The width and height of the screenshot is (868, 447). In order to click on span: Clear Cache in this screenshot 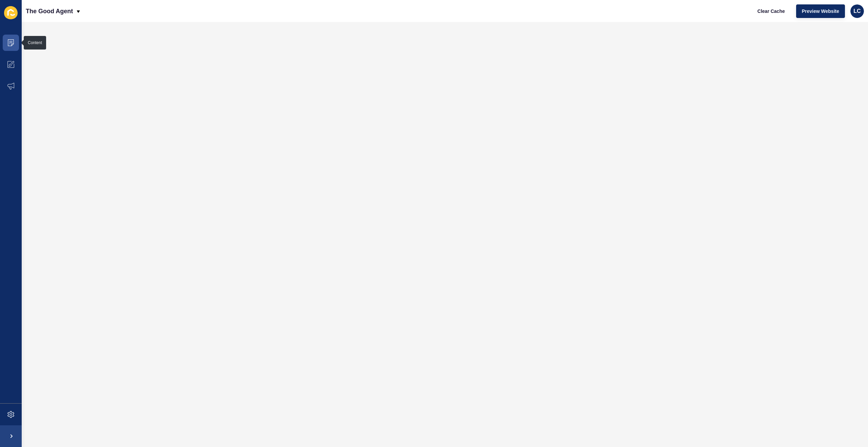, I will do `click(771, 11)`.